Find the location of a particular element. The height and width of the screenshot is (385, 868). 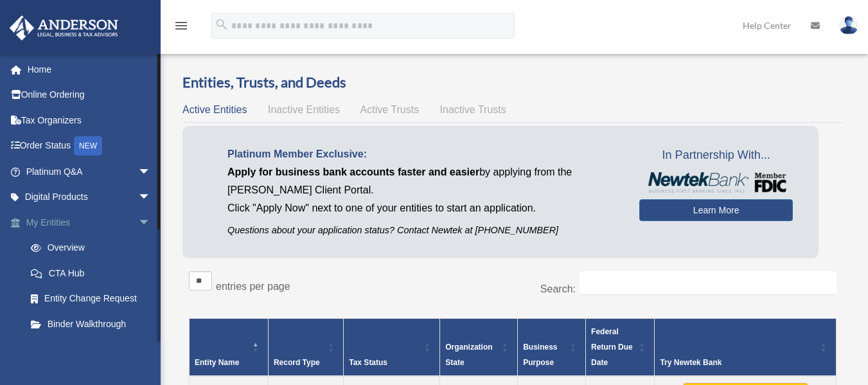

a: Online Ordering is located at coordinates (90, 95).